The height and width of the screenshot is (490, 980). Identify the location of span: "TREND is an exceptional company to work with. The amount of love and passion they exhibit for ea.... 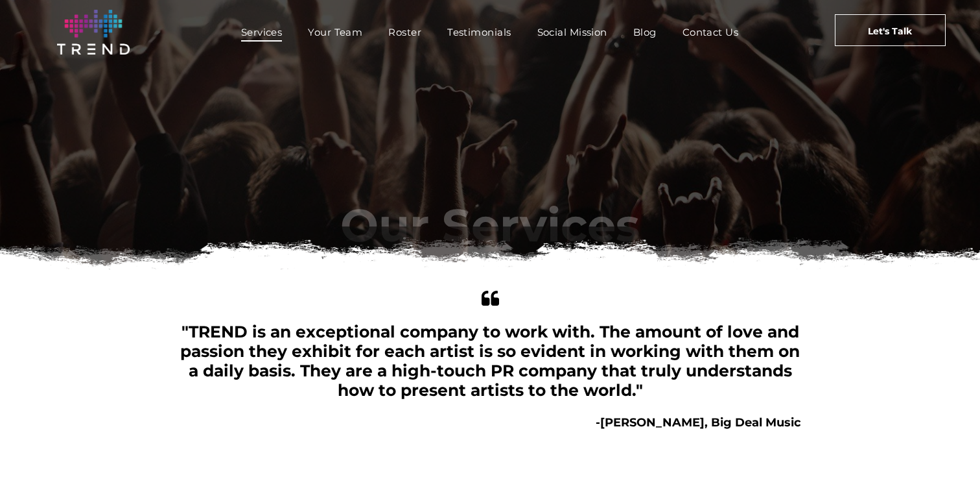
(490, 361).